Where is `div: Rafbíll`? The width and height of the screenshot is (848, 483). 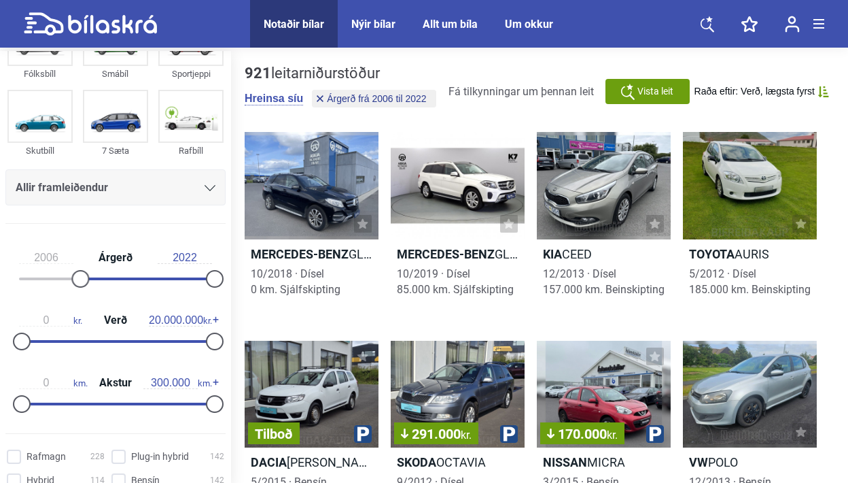
div: Rafbíll is located at coordinates (191, 150).